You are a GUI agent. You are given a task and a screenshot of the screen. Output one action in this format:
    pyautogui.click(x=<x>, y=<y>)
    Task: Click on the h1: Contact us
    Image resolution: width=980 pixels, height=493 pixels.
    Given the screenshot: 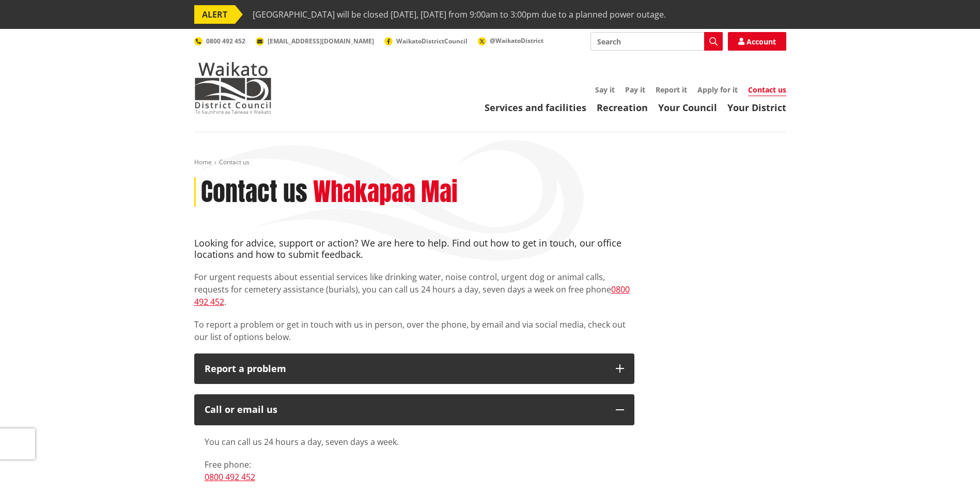 What is the action you would take?
    pyautogui.click(x=254, y=193)
    